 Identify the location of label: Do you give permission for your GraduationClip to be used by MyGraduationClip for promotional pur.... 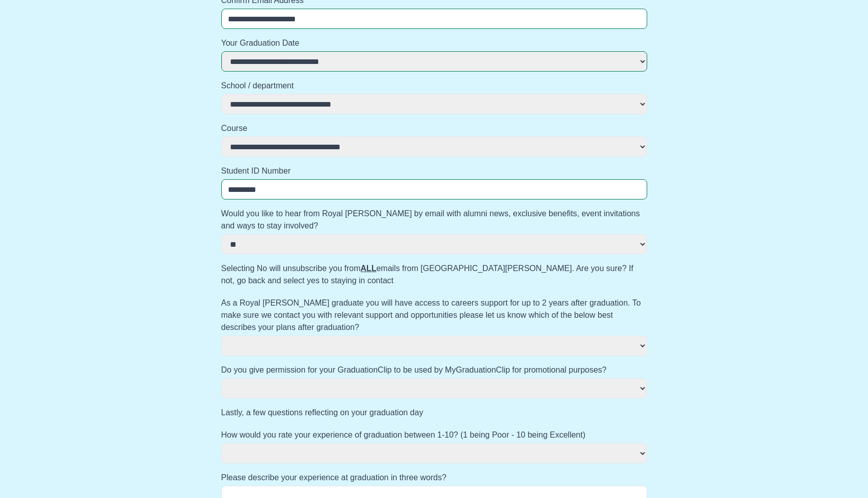
(434, 370).